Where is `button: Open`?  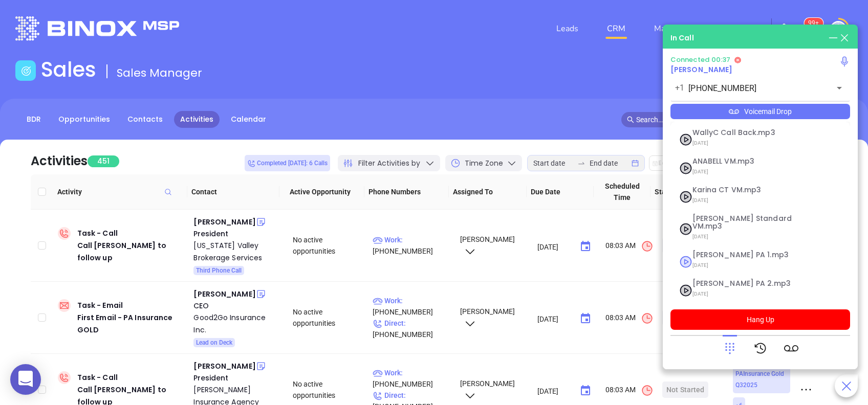
button: Open is located at coordinates (839, 88).